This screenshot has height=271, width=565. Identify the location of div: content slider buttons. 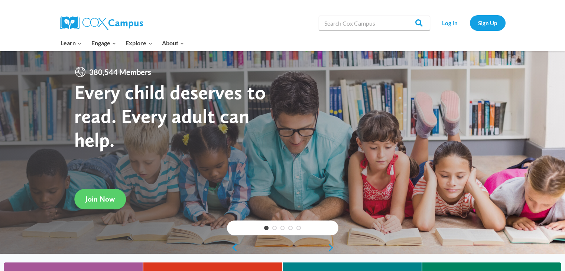
(283, 248).